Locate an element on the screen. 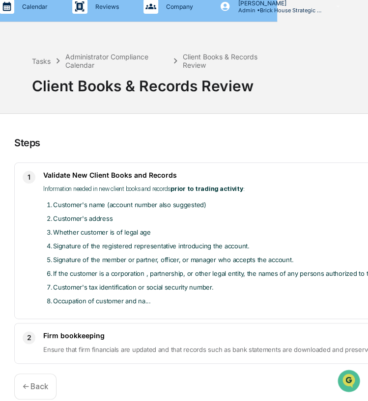 This screenshot has height=401, width=368. button: Open customer support is located at coordinates (12, 12).